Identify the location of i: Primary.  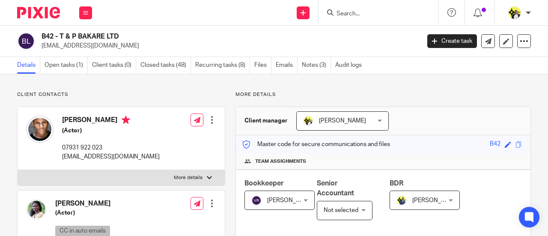
(126, 120).